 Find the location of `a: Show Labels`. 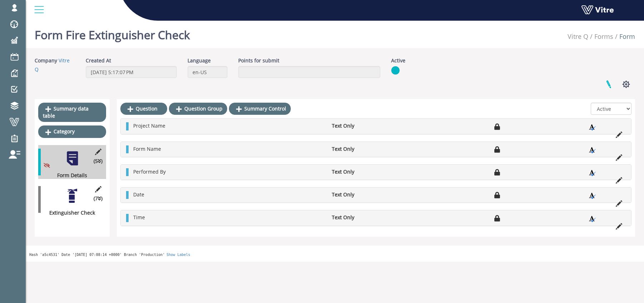

a: Show Labels is located at coordinates (178, 255).